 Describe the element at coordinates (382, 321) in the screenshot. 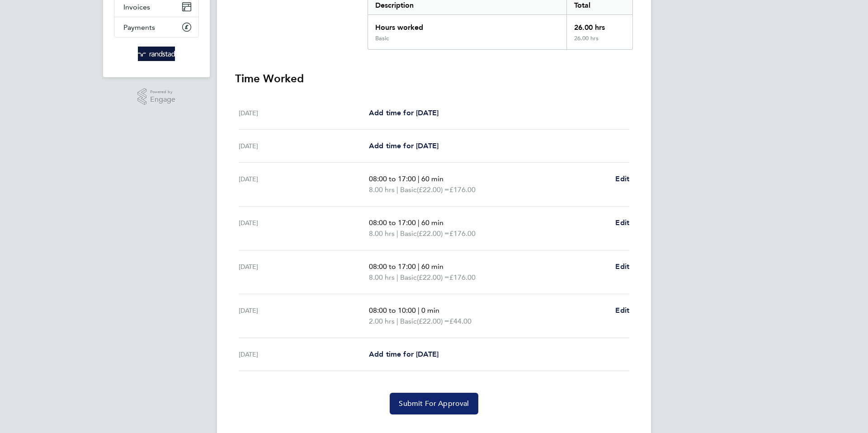

I see `span: 2.00 hrs` at that location.